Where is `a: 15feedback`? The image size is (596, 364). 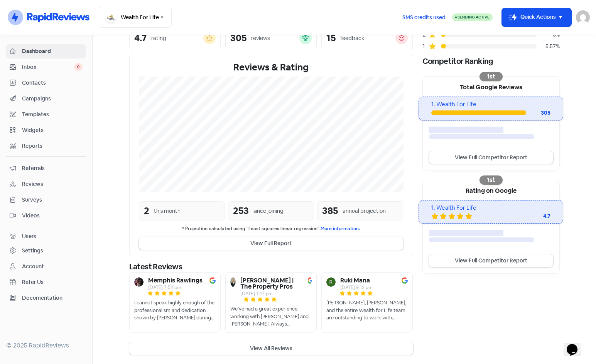
a: 15feedback is located at coordinates (367, 38).